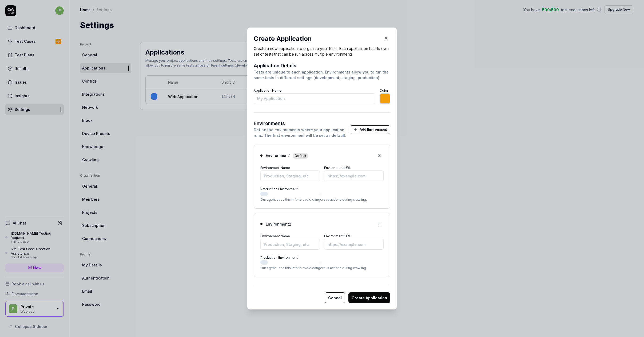  I want to click on div: Define the environments where your application runs. The first environment will be set as default., so click(301, 132).